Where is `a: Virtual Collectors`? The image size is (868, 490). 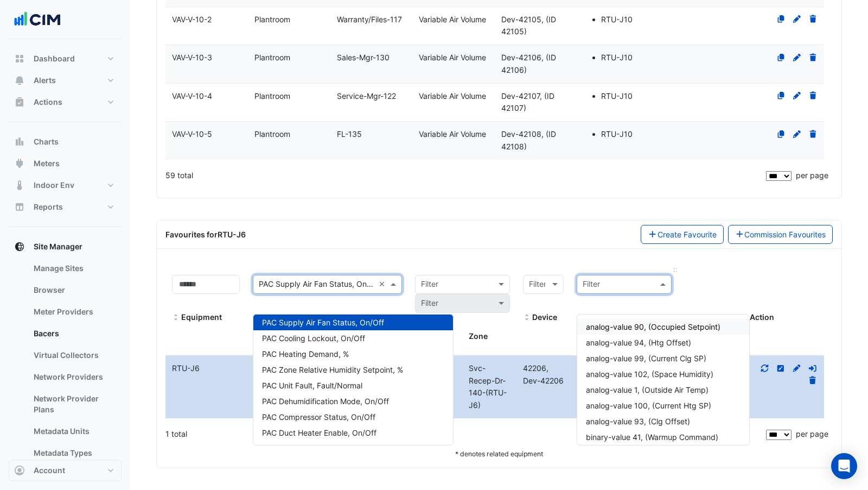
a: Virtual Collectors is located at coordinates (73, 355).